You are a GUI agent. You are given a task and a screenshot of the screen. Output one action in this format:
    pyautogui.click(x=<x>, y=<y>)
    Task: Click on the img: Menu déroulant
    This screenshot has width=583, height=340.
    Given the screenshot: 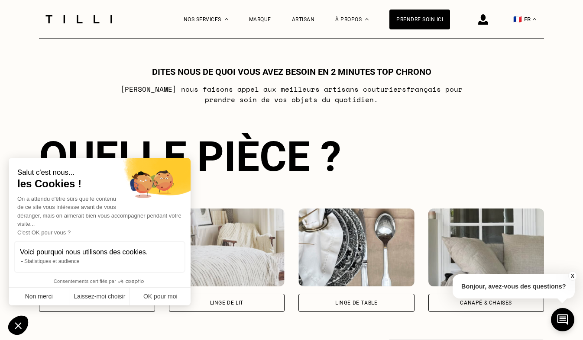 What is the action you would take?
    pyautogui.click(x=227, y=19)
    